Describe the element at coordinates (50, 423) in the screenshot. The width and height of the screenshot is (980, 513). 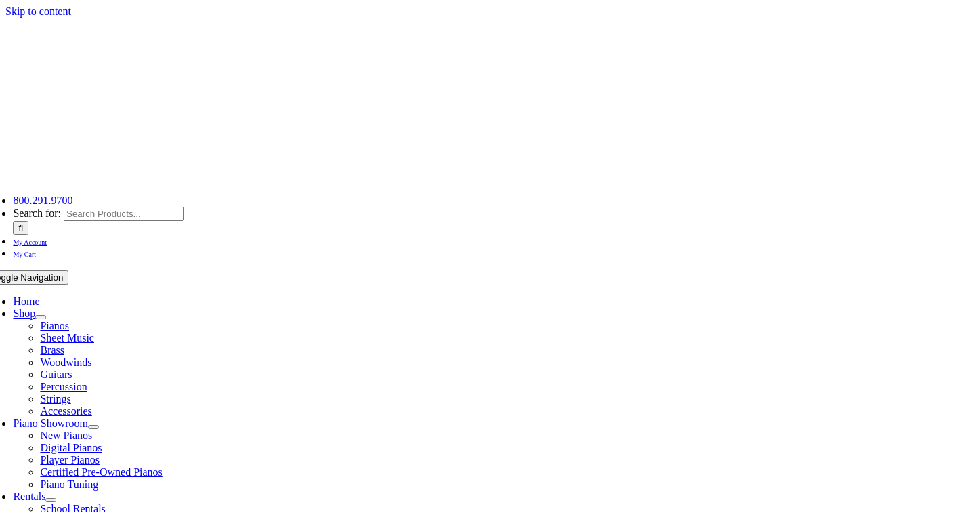
I see `a: Piano Showroom` at that location.